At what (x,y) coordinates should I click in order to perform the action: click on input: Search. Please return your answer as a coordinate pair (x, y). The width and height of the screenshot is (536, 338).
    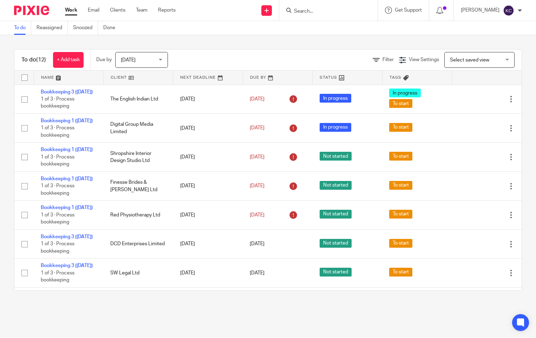
    Looking at the image, I should click on (325, 12).